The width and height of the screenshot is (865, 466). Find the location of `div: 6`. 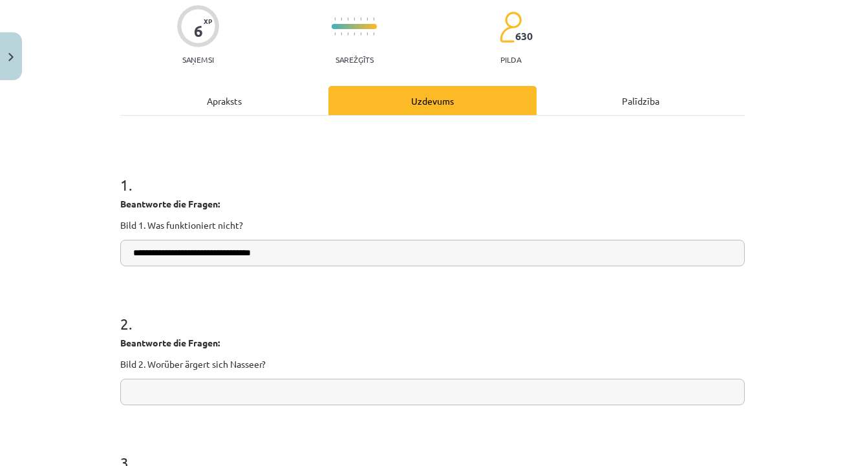

div: 6 is located at coordinates (199, 31).